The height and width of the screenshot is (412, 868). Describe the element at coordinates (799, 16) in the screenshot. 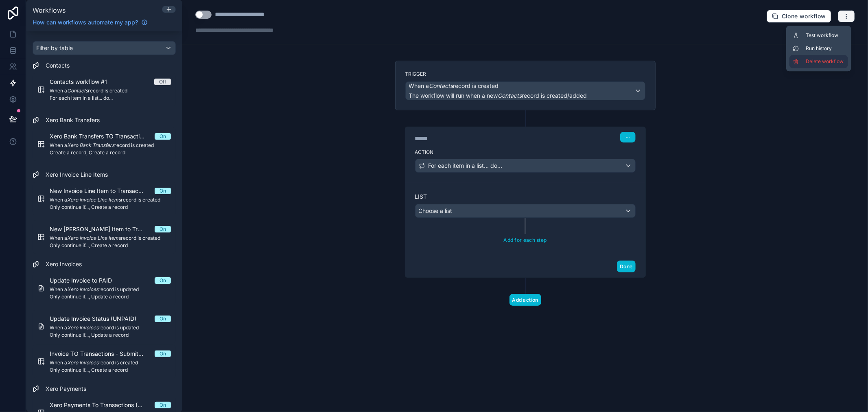

I see `button: Clone workflow` at that location.